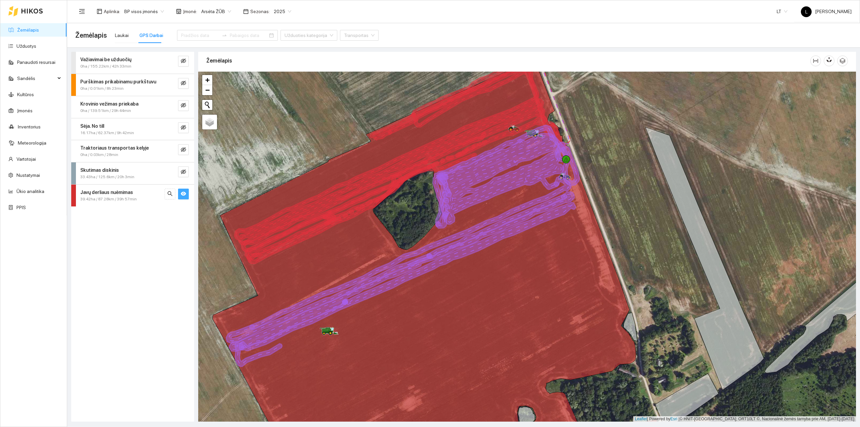 The height and width of the screenshot is (427, 860). What do you see at coordinates (109, 104) in the screenshot?
I see `strong: Krovinio vežimas priekaba` at bounding box center [109, 104].